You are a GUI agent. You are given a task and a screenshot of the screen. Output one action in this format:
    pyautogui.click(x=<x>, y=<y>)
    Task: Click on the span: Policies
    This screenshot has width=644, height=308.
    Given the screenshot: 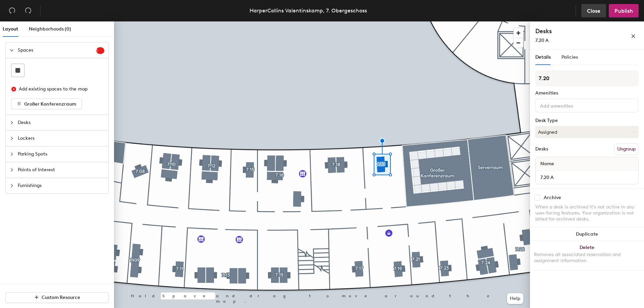 What is the action you would take?
    pyautogui.click(x=569, y=57)
    